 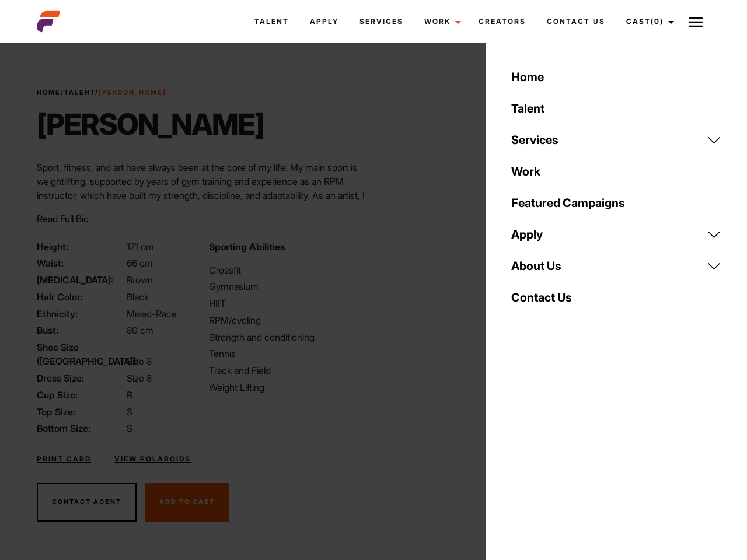 I want to click on span: Black, so click(x=138, y=297).